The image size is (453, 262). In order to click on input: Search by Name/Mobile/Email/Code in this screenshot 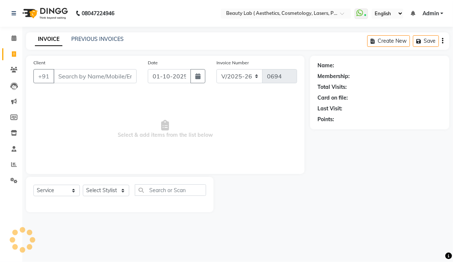, I will do `click(95, 76)`.